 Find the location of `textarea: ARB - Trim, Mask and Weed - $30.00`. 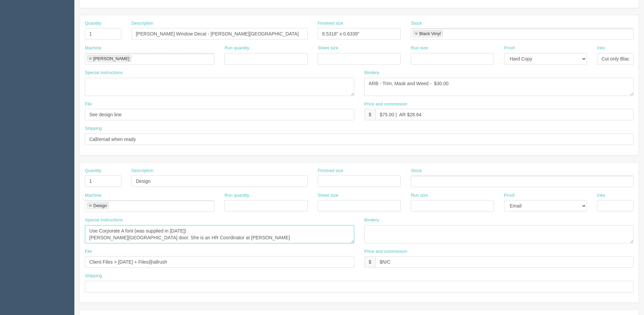

textarea: ARB - Trim, Mask and Weed - $30.00 is located at coordinates (499, 87).